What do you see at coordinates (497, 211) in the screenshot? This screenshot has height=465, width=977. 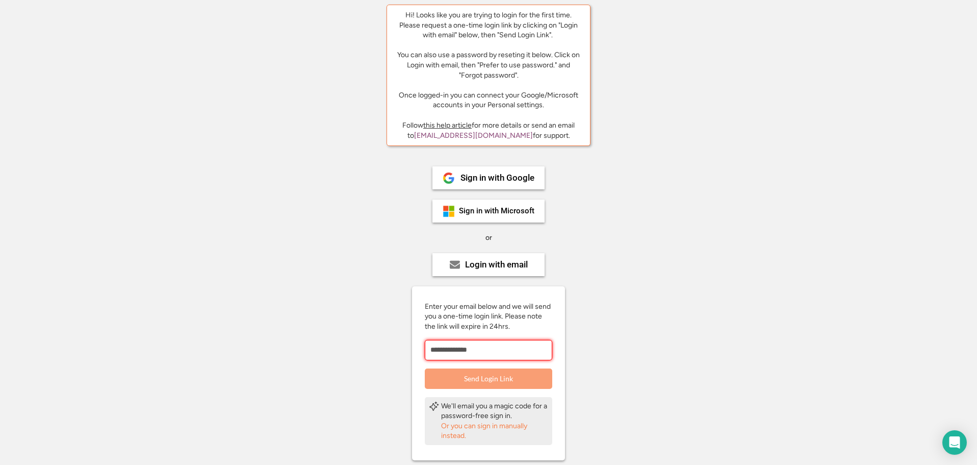 I see `div: Sign in with Microsoft` at bounding box center [497, 211].